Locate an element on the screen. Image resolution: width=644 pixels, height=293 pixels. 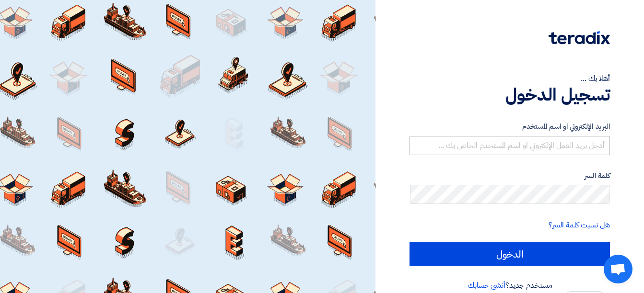
label: كلمة السر is located at coordinates (510, 176).